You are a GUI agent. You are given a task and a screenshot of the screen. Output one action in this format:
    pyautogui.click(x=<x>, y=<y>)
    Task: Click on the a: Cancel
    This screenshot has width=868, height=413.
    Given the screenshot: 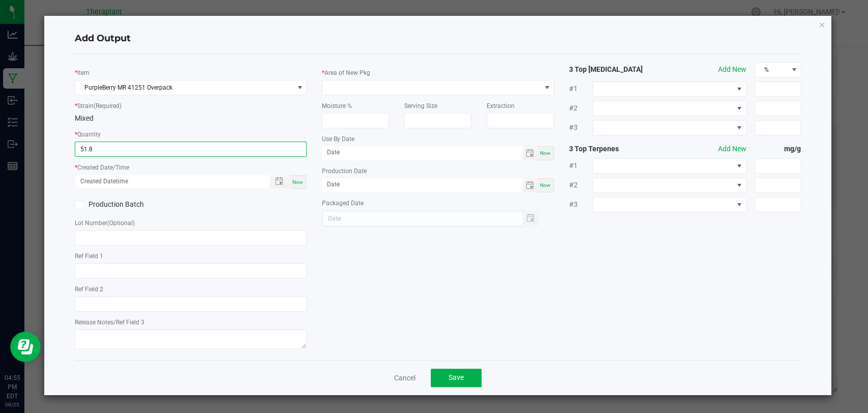 What is the action you would take?
    pyautogui.click(x=405, y=378)
    